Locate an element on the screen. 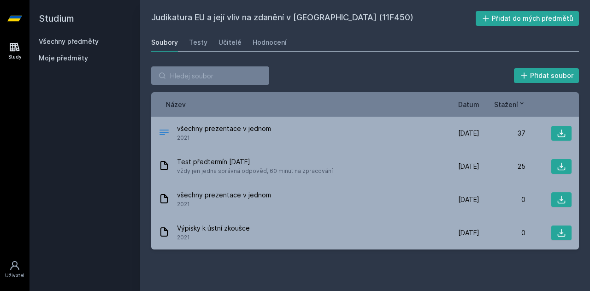  input: Hledej soubor is located at coordinates (210, 76).